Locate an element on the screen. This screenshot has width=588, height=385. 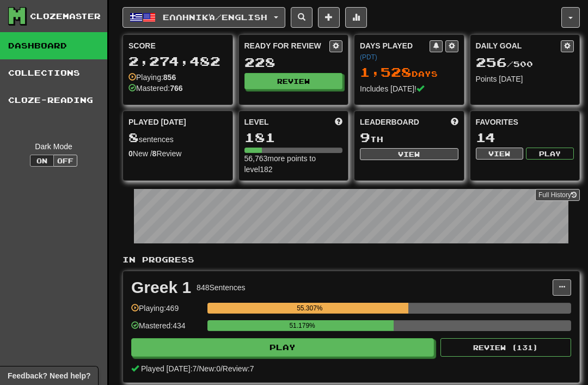
div: New / Review is located at coordinates (178, 154).